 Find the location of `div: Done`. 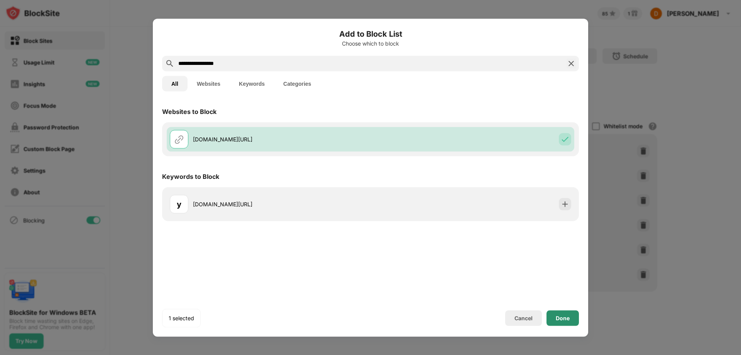

div: Done is located at coordinates (563, 318).